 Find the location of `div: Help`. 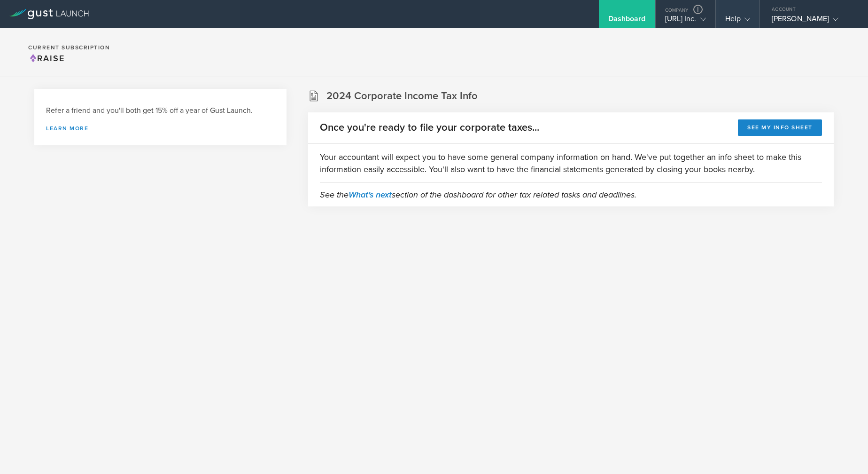

div: Help is located at coordinates (737, 21).